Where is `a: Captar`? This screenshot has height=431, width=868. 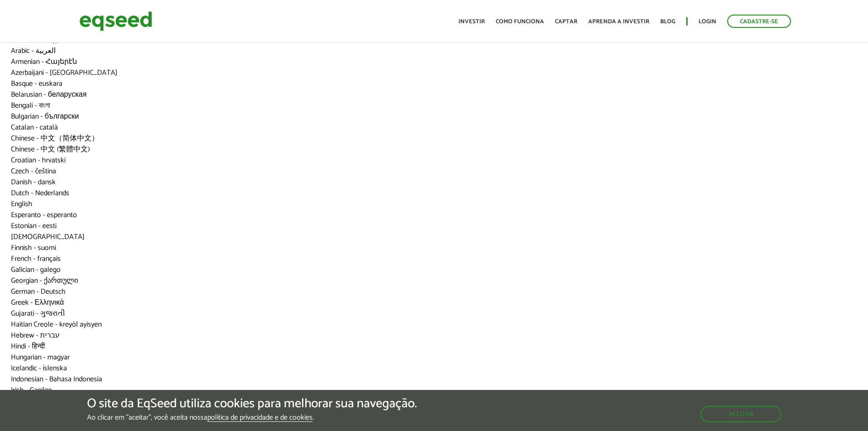
a: Captar is located at coordinates (566, 22).